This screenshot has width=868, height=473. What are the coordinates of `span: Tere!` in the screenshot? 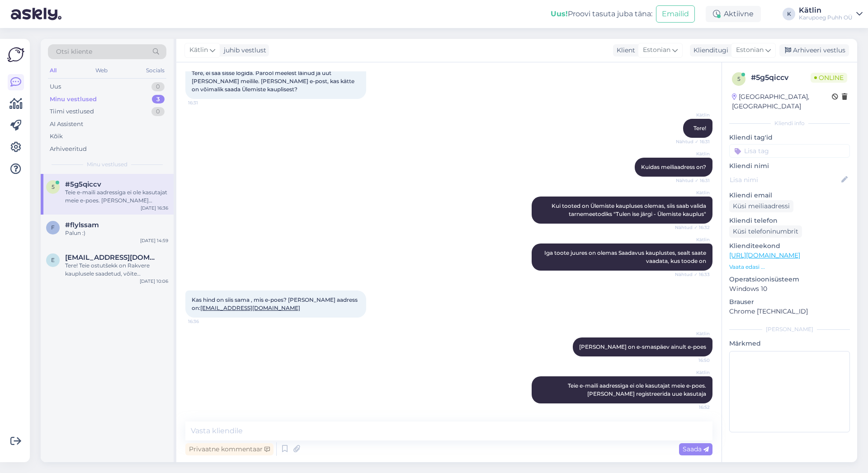 It's located at (700, 128).